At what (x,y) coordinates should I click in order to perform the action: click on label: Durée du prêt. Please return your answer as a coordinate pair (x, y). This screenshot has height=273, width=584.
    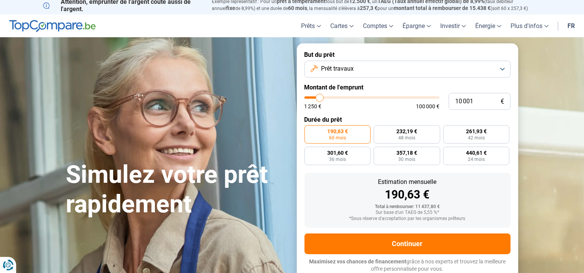
    Looking at the image, I should click on (407, 119).